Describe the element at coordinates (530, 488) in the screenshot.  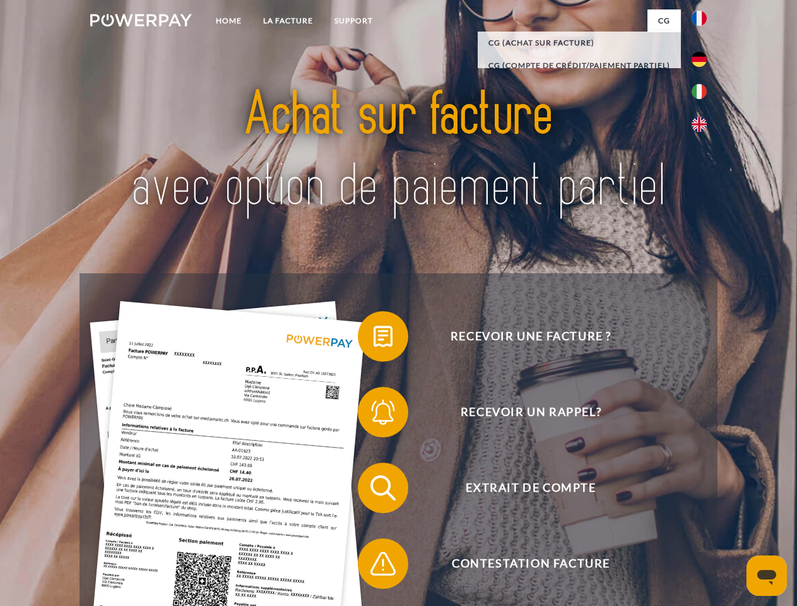
I see `span: Extrait de compte` at that location.